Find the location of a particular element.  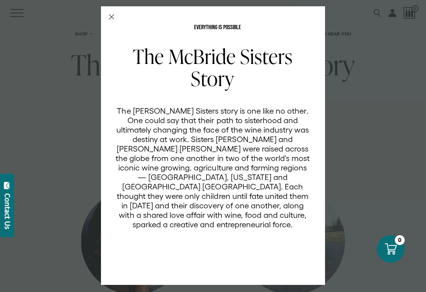

button: Close Modal is located at coordinates (112, 17).